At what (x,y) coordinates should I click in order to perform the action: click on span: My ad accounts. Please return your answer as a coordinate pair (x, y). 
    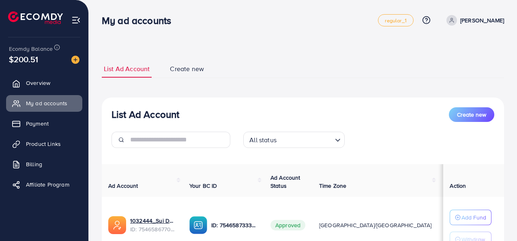
    Looking at the image, I should click on (47, 103).